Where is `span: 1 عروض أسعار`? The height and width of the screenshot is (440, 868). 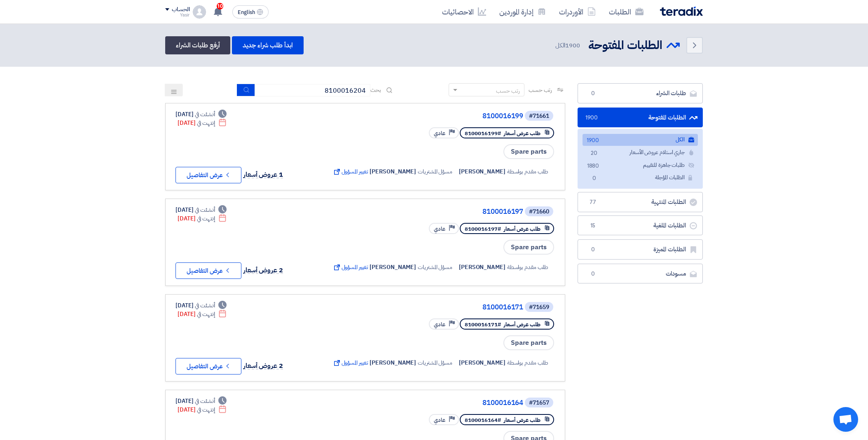 span: 1 عروض أسعار is located at coordinates (263, 175).